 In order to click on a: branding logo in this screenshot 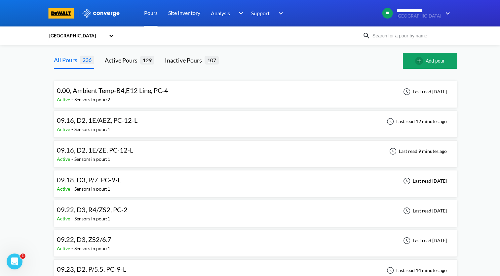, I will do `click(65, 13)`.